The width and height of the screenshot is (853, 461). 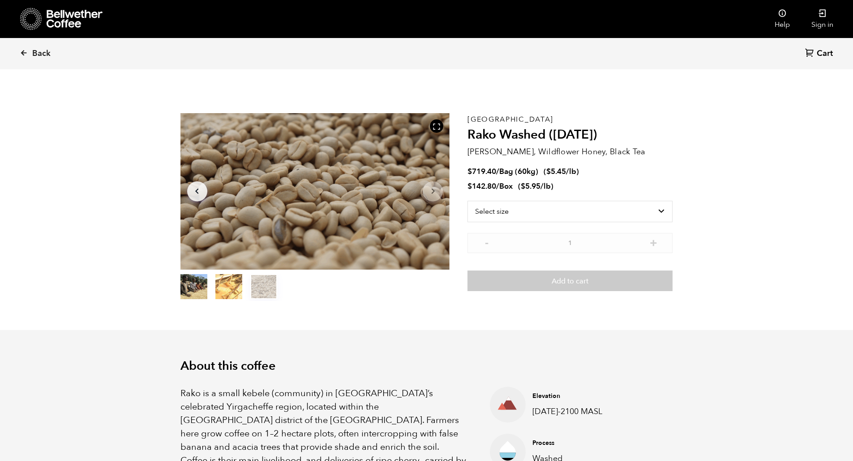 I want to click on h4: Process, so click(x=575, y=444).